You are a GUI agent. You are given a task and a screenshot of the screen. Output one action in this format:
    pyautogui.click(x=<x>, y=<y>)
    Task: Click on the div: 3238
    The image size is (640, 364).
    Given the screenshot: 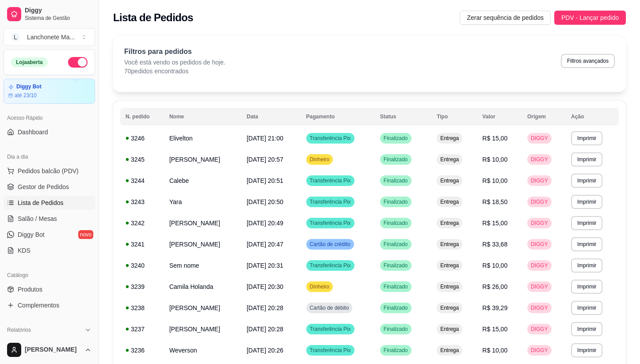 What is the action you would take?
    pyautogui.click(x=142, y=308)
    